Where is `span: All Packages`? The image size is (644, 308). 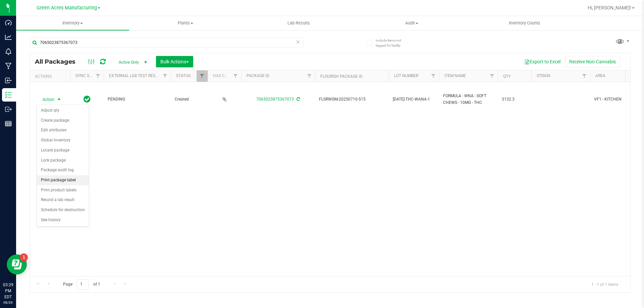 span: All Packages is located at coordinates (59, 62).